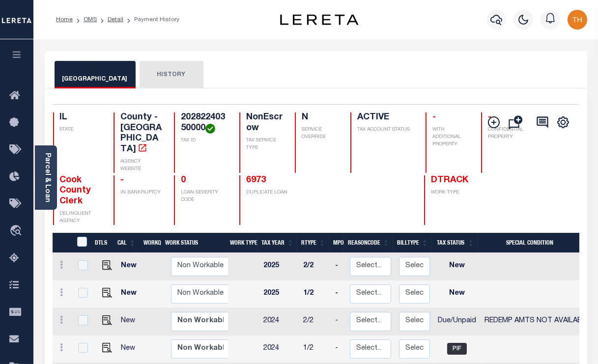  What do you see at coordinates (385, 130) in the screenshot?
I see `p: TAX ACCOUNT STATUS` at bounding box center [385, 130].